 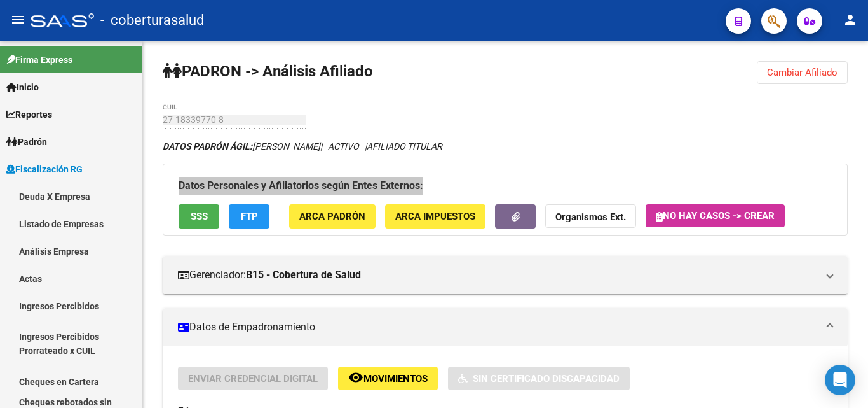 What do you see at coordinates (199, 217) in the screenshot?
I see `span: SSS` at bounding box center [199, 217].